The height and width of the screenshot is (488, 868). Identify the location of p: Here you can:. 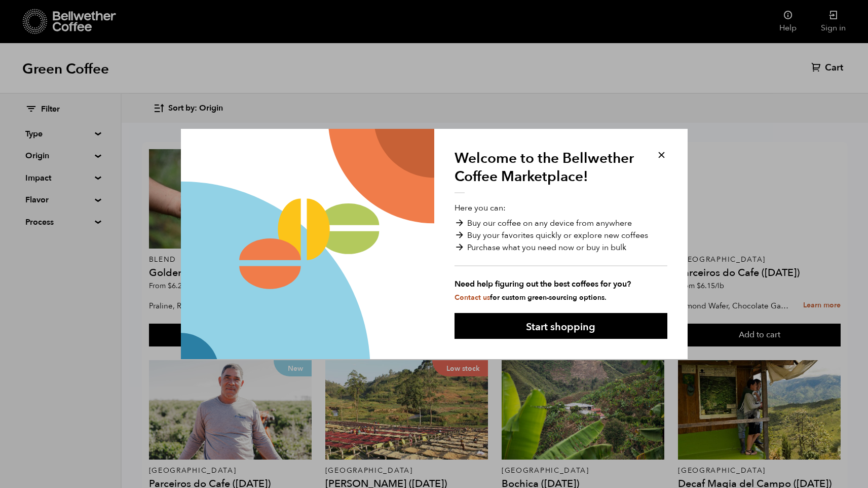
(561, 252).